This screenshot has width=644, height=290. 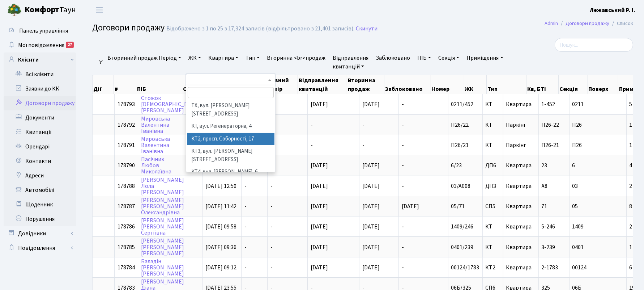 I want to click on span: 5, so click(x=631, y=104).